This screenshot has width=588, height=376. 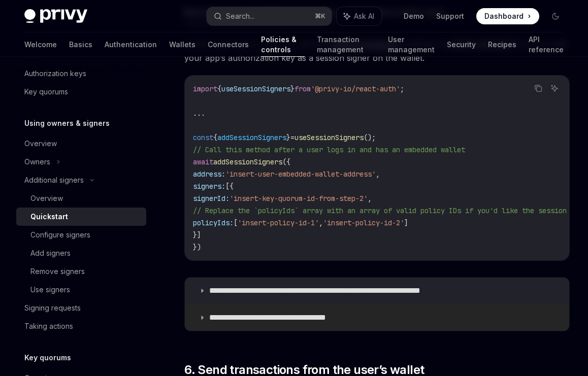 What do you see at coordinates (298, 198) in the screenshot?
I see `span: 'insert-key-quorum-id-from-step-2'` at bounding box center [298, 198].